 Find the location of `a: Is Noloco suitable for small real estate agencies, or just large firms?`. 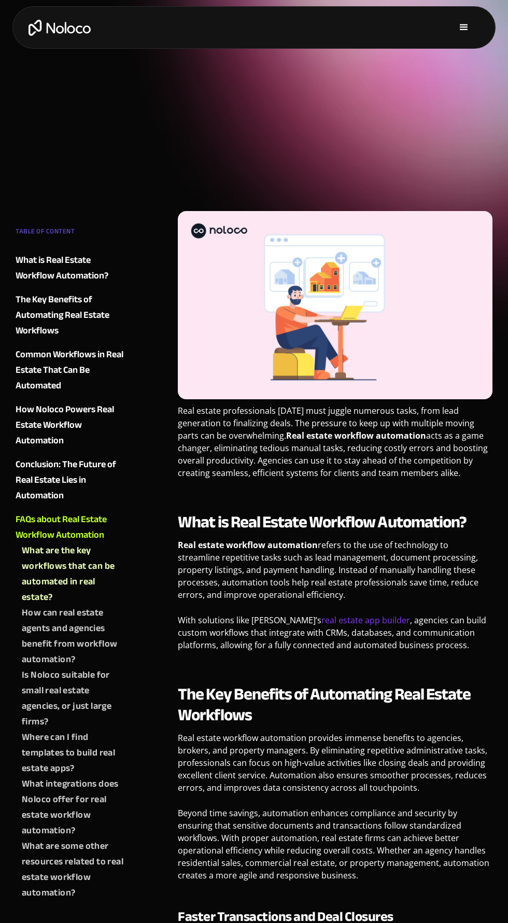

a: Is Noloco suitable for small real estate agencies, or just large firms? is located at coordinates (74, 699).